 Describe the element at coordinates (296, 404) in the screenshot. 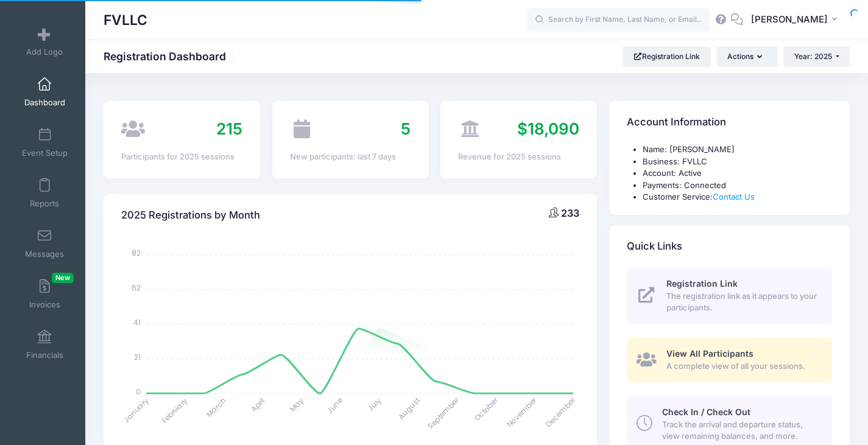

I see `tspan: May` at that location.